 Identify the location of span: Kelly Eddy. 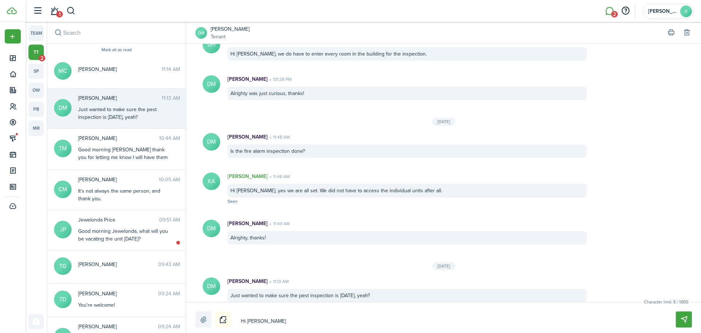
(118, 326).